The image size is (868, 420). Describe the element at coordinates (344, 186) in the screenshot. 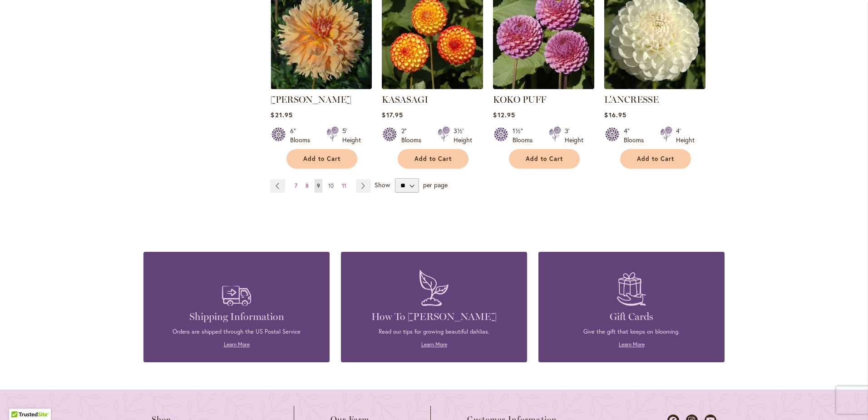

I see `a: 11` at that location.